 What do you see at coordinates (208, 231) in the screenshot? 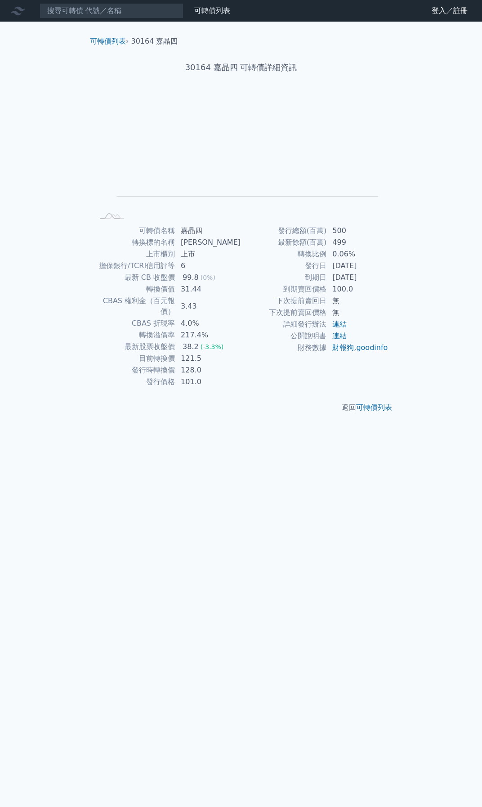
I see `td: 嘉晶四` at bounding box center [208, 231].